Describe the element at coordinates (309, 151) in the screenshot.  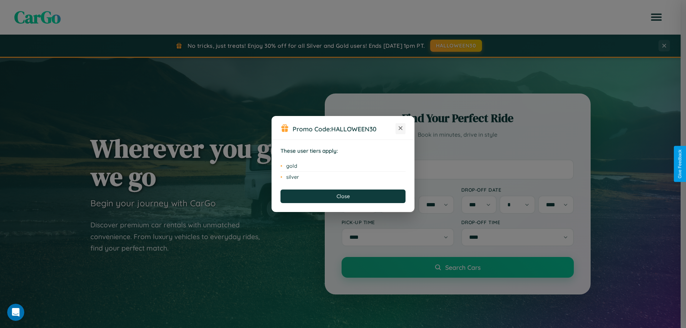
I see `strong: These user tiers apply:` at that location.